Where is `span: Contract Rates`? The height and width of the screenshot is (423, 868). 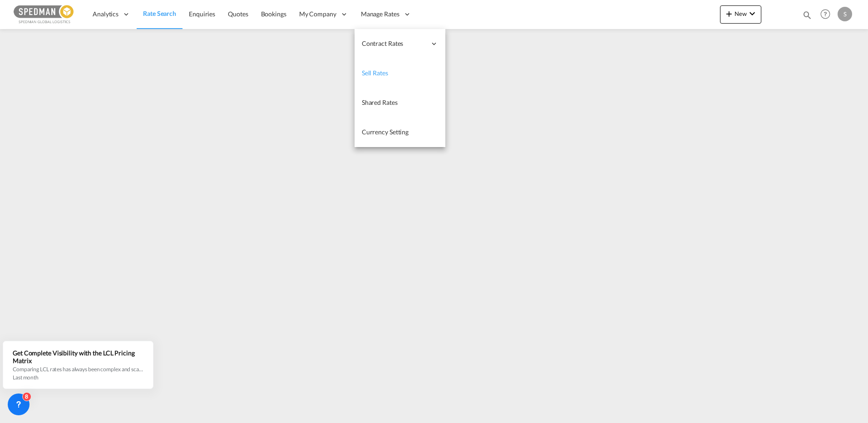
span: Contract Rates is located at coordinates (394, 43).